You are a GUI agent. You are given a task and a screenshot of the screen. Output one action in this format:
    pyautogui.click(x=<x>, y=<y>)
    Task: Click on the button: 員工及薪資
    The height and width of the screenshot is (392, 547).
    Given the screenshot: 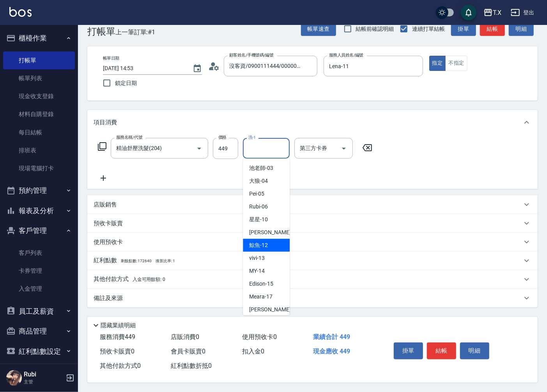 What is the action you would take?
    pyautogui.click(x=39, y=311)
    